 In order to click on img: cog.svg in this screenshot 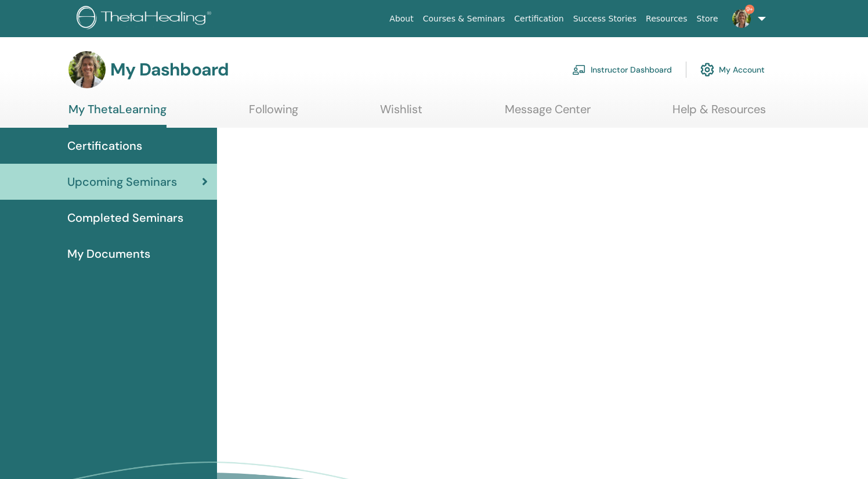, I will do `click(707, 70)`.